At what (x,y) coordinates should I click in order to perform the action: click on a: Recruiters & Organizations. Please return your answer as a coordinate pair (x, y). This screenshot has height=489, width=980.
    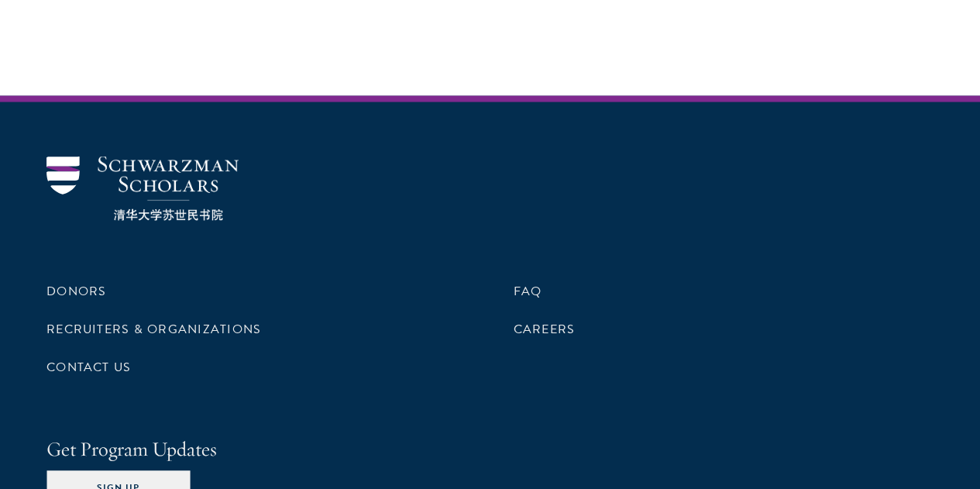
    Looking at the image, I should click on (154, 330).